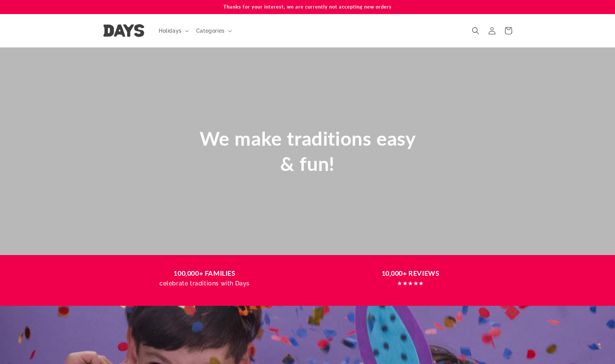 The width and height of the screenshot is (615, 364). What do you see at coordinates (210, 31) in the screenshot?
I see `span: Categories` at bounding box center [210, 31].